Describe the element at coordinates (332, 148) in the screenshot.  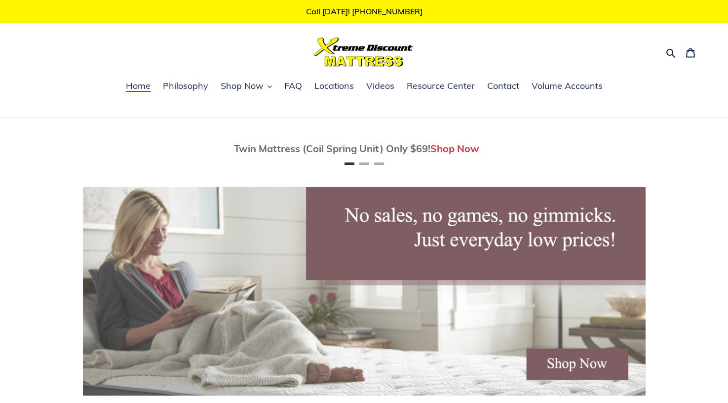
I see `span: Twin Mattress (Coil Spring Unit) Only $69!` at that location.